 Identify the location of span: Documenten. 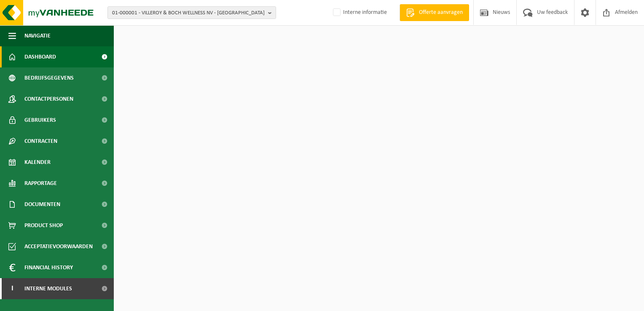
(42, 204).